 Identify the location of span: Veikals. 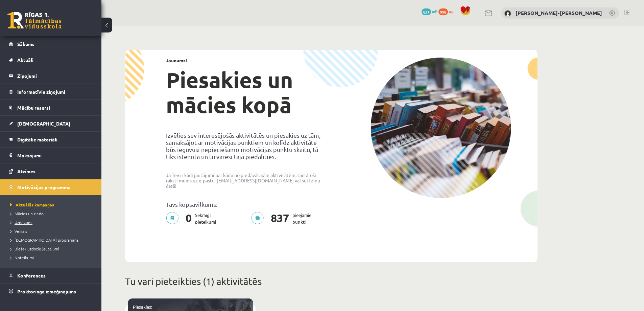
(18, 231).